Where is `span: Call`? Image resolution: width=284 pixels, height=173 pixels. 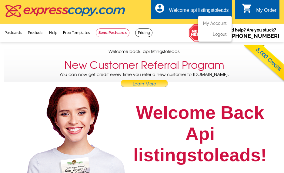 span: Call is located at coordinates (249, 36).